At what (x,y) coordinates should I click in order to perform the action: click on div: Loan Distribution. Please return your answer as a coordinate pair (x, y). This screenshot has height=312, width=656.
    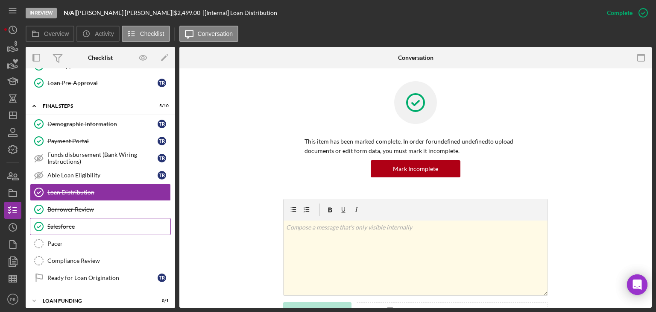
    Looking at the image, I should click on (109, 192).